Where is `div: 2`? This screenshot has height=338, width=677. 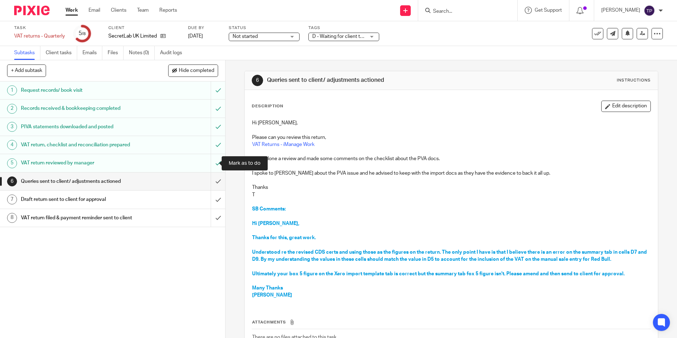
div: 2 is located at coordinates (12, 109).